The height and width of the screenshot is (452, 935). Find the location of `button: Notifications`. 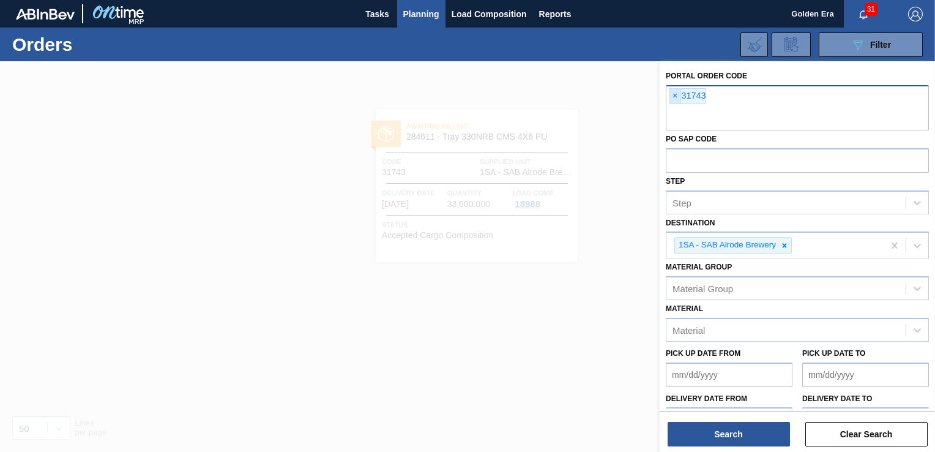

button: Notifications is located at coordinates (863, 14).